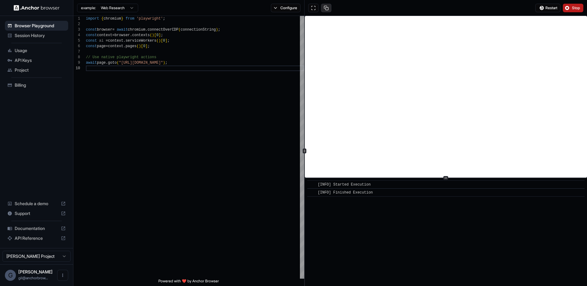 The width and height of the screenshot is (587, 286). Describe the element at coordinates (40, 35) in the screenshot. I see `span: Session History` at that location.